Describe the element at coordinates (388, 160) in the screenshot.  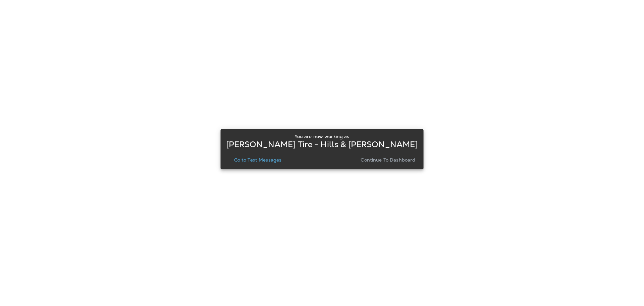
I see `p: Continue to Dashboard` at that location.